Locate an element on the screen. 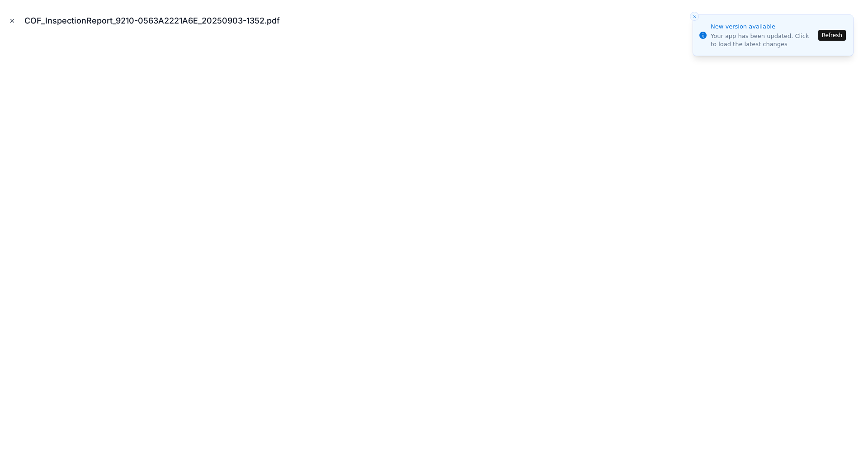 Image resolution: width=868 pixels, height=455 pixels. div: New version available is located at coordinates (763, 26).